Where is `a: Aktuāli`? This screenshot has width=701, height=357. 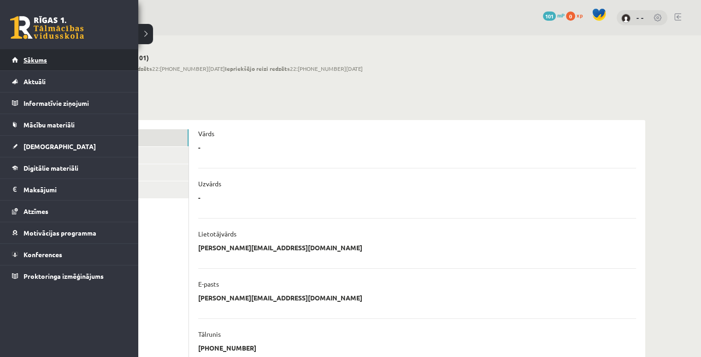
a: Aktuāli is located at coordinates (69, 82).